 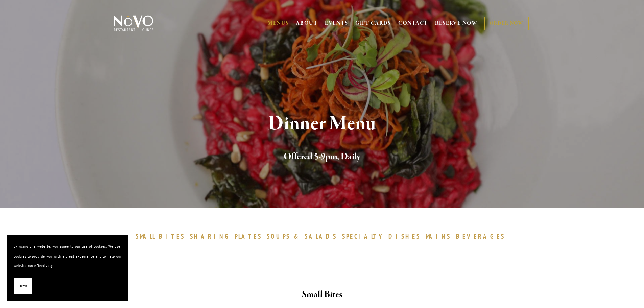 What do you see at coordinates (322, 295) in the screenshot?
I see `strong: Small Bites` at bounding box center [322, 295].